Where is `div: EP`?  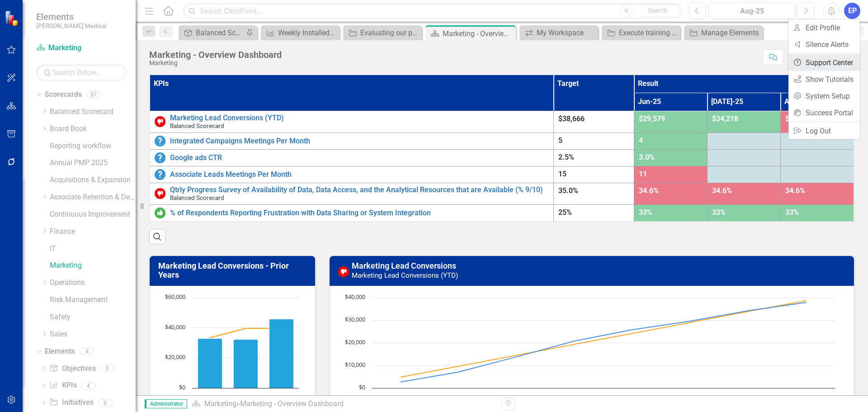
div: EP is located at coordinates (852, 11).